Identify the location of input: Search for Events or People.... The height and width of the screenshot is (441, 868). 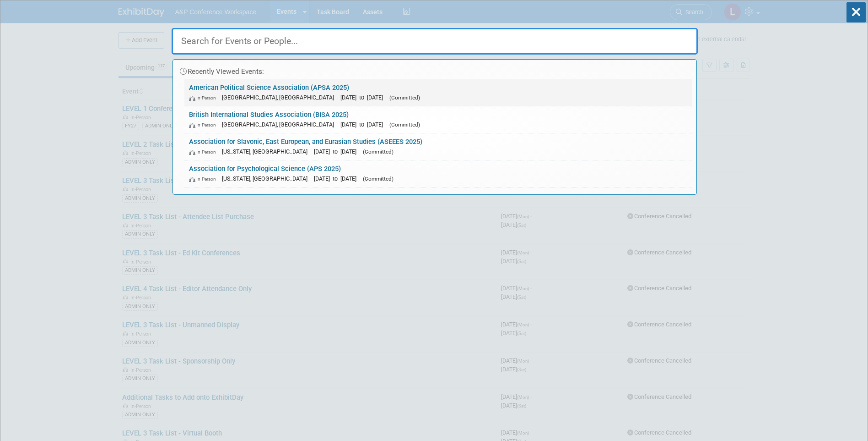
(435, 41).